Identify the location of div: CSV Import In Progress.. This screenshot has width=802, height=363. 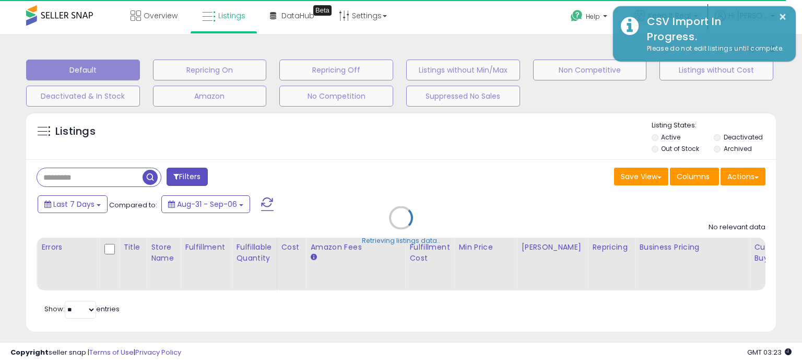
(713, 29).